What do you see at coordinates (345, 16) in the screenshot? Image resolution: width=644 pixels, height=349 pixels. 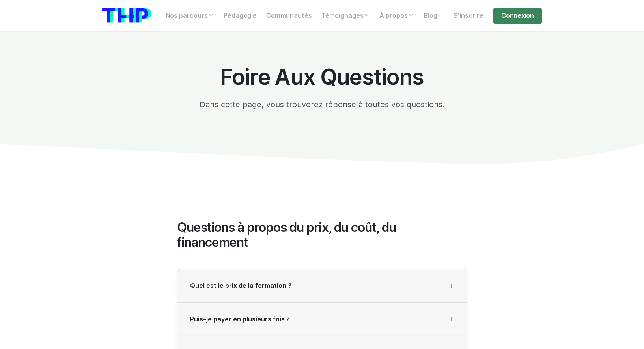 I see `a: Témoignages` at bounding box center [345, 16].